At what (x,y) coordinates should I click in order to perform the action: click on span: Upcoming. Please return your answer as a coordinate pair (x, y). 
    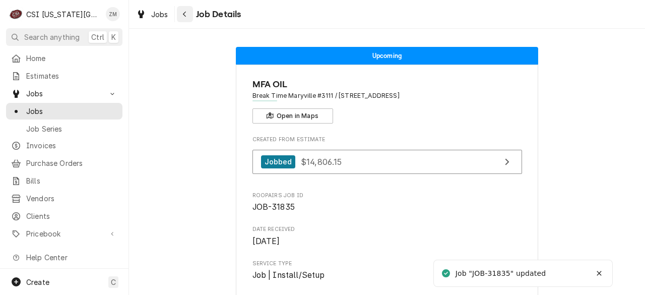
    Looking at the image, I should click on (387, 55).